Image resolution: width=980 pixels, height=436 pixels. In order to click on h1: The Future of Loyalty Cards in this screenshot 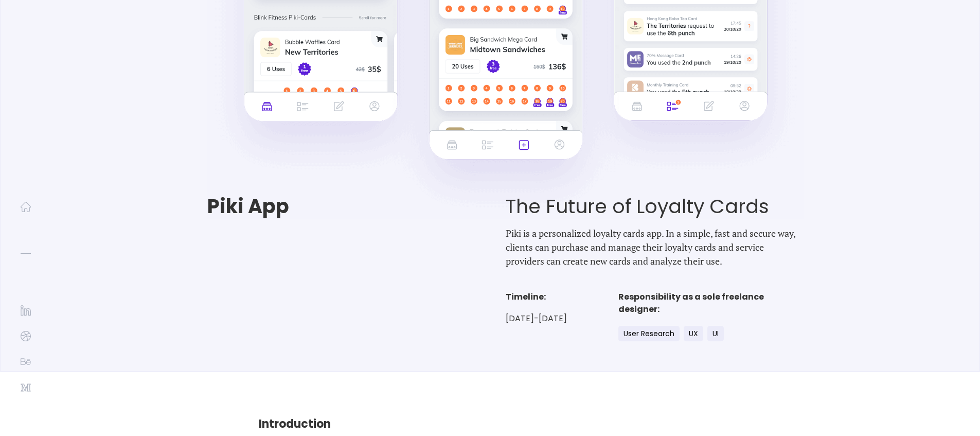, I will do `click(655, 206)`.